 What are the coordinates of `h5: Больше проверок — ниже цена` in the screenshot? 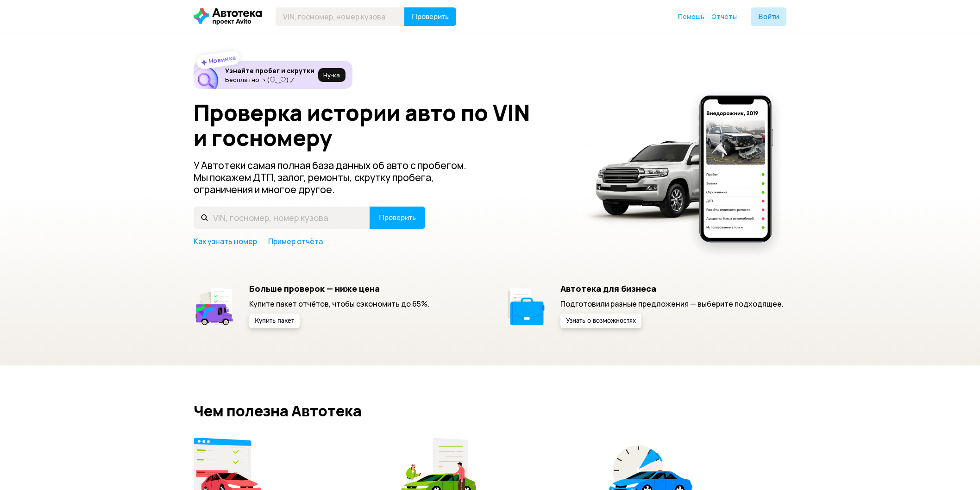 It's located at (339, 289).